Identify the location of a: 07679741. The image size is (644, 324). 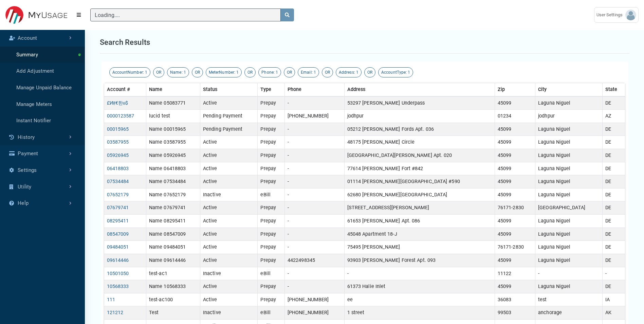
(118, 208).